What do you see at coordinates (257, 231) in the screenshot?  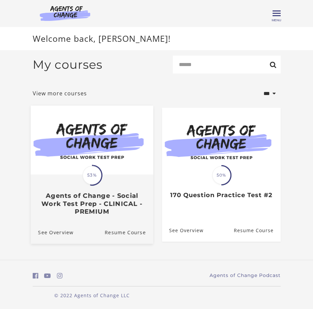 I see `a: 170 Question Practice Test #2: Resume Course` at bounding box center [257, 231].